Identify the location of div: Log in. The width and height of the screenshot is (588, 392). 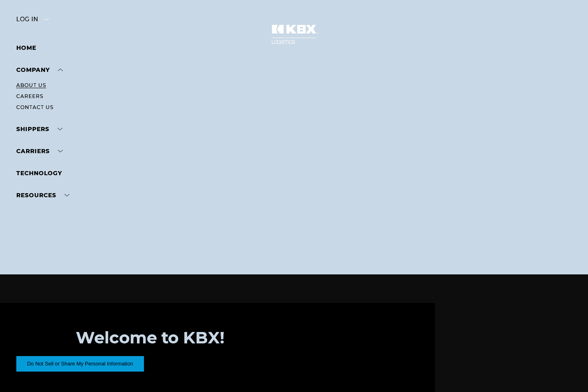
(32, 22).